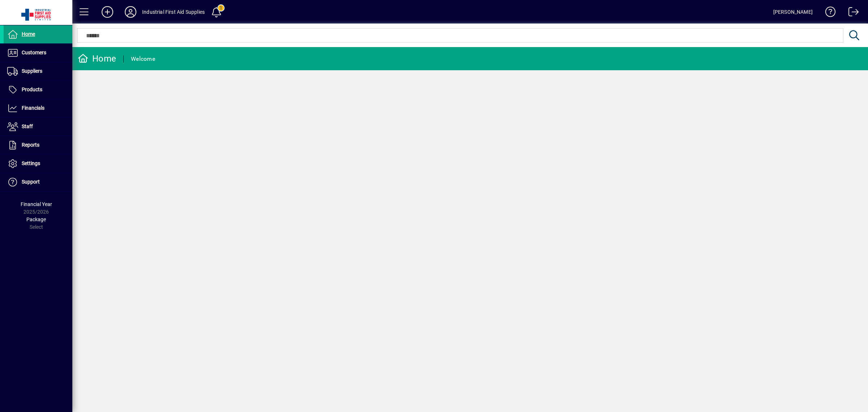  Describe the element at coordinates (36, 219) in the screenshot. I see `span: Package` at that location.